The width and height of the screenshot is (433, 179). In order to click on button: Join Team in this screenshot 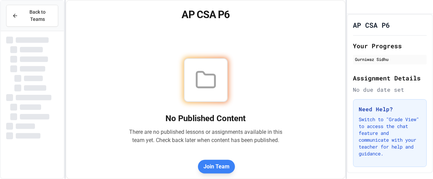, I will do `click(216, 167)`.